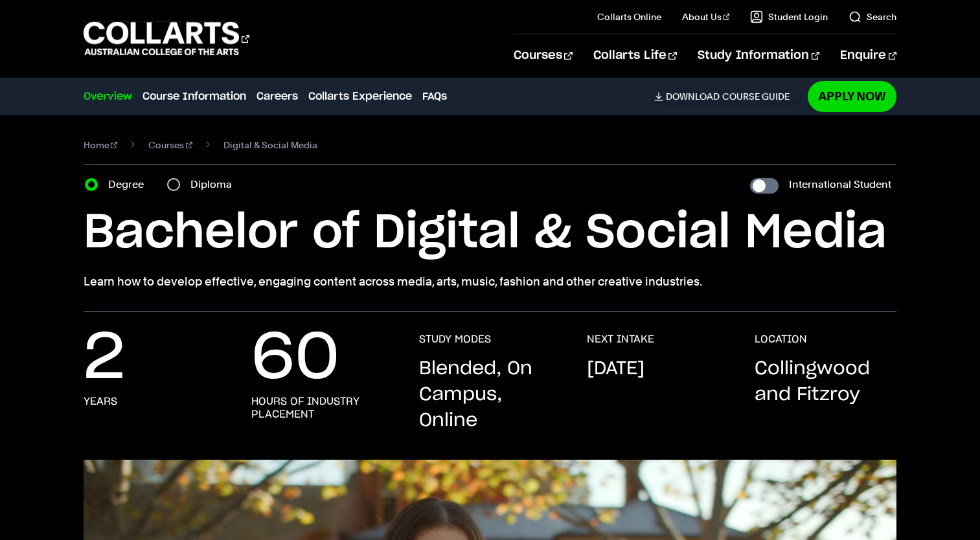 Image resolution: width=980 pixels, height=540 pixels. Describe the element at coordinates (215, 185) in the screenshot. I see `label: Diploma` at that location.